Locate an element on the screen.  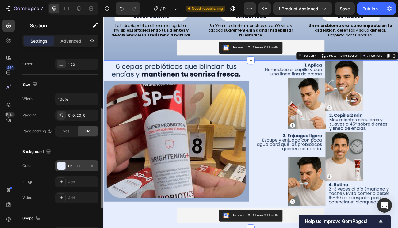
div: Page padding is located at coordinates (37, 131).